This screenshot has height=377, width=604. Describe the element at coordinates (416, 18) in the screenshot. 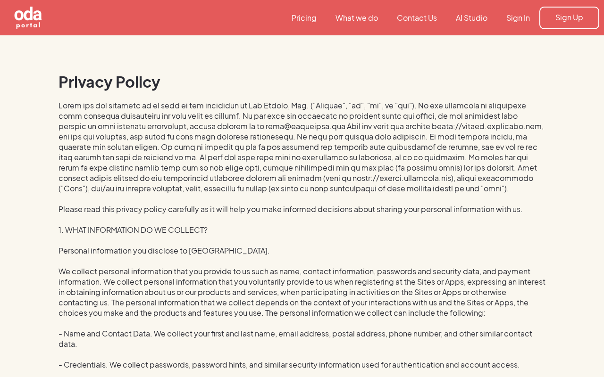

I see `a: Contact Us` at that location.